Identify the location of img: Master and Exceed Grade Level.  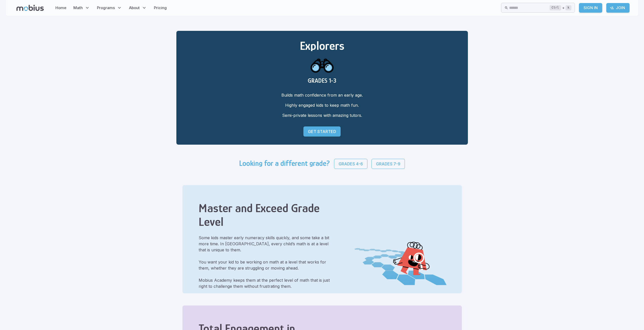
(401, 245).